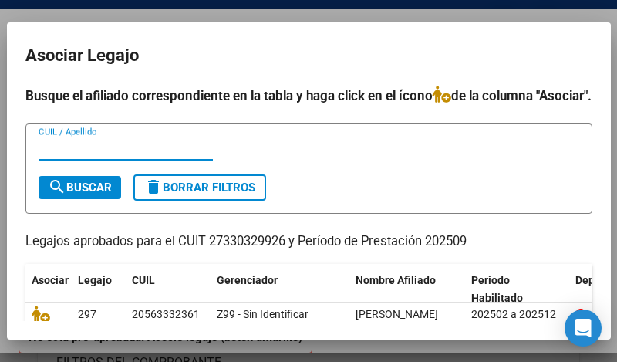 This screenshot has width=617, height=362. Describe the element at coordinates (95, 280) in the screenshot. I see `span: Legajo` at that location.